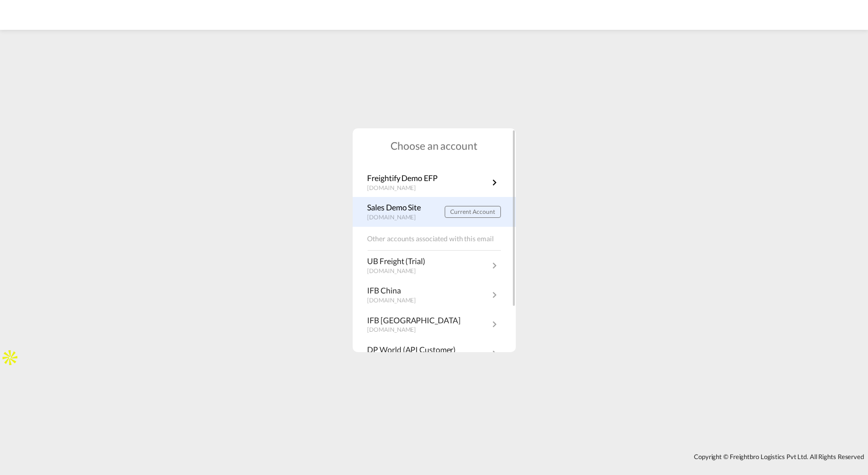 The width and height of the screenshot is (868, 475). Describe the element at coordinates (397, 208) in the screenshot. I see `p: Sales Demo Site` at that location.